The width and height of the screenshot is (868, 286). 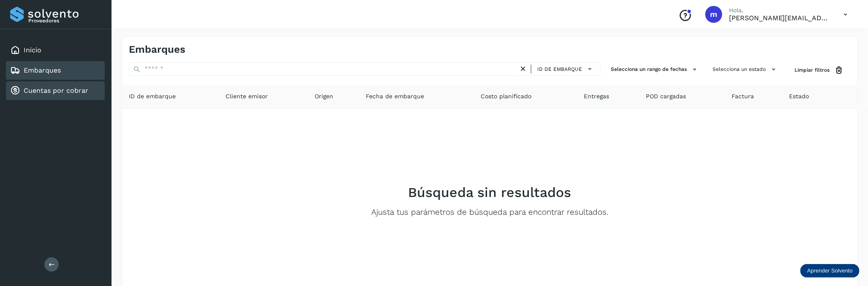 What do you see at coordinates (55, 70) in the screenshot?
I see `div: Embarques` at bounding box center [55, 70].